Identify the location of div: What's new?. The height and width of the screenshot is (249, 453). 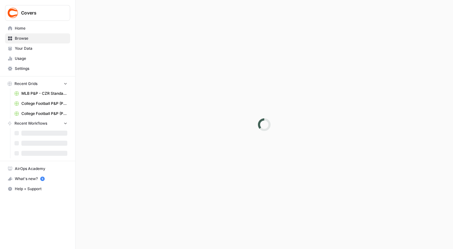
(37, 179).